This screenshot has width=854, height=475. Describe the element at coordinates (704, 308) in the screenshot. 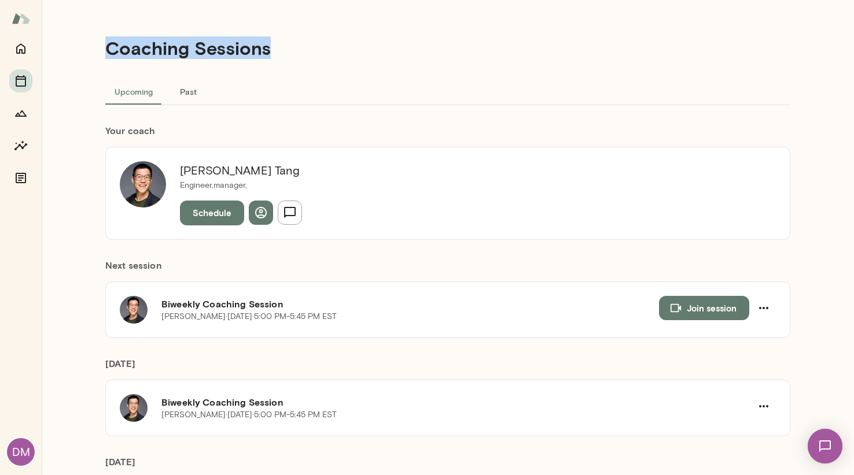

I see `button: Join session` at that location.